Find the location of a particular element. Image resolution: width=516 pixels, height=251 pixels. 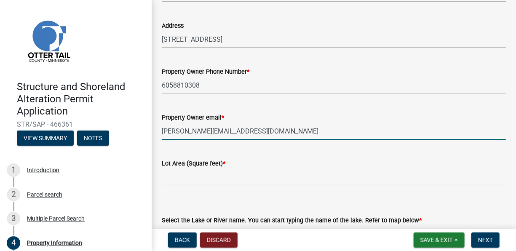

div: Introduction is located at coordinates (43, 170).